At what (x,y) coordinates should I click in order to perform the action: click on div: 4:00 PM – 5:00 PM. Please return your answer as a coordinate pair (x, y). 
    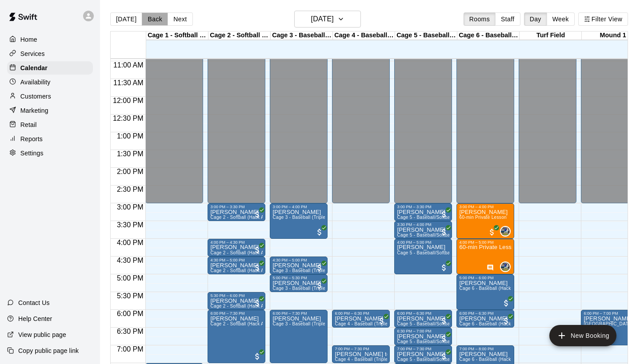
    Looking at the image, I should click on (485, 243).